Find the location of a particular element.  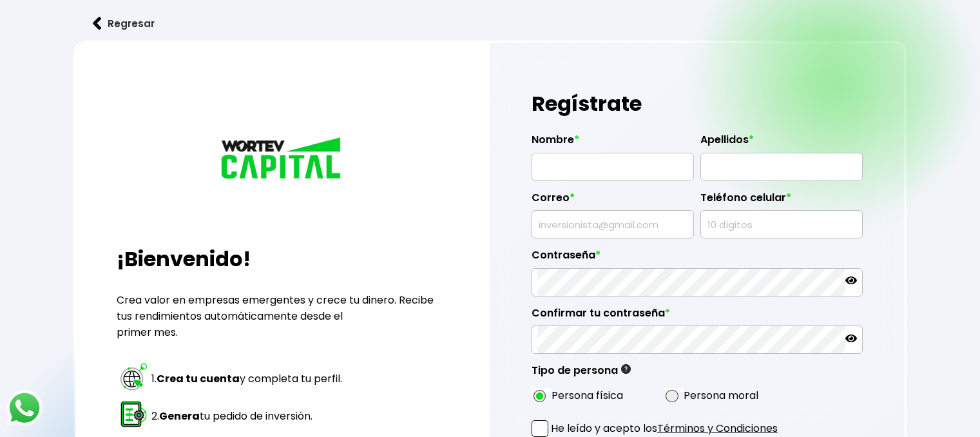

label: Persona física is located at coordinates (587, 395).